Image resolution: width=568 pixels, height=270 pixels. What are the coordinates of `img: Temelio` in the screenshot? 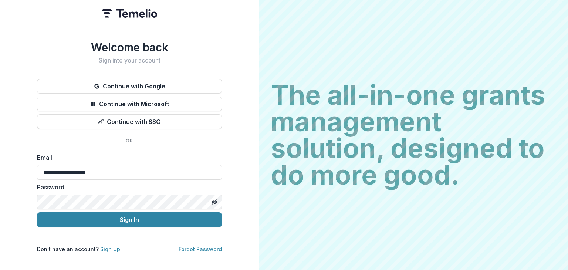 It's located at (130, 13).